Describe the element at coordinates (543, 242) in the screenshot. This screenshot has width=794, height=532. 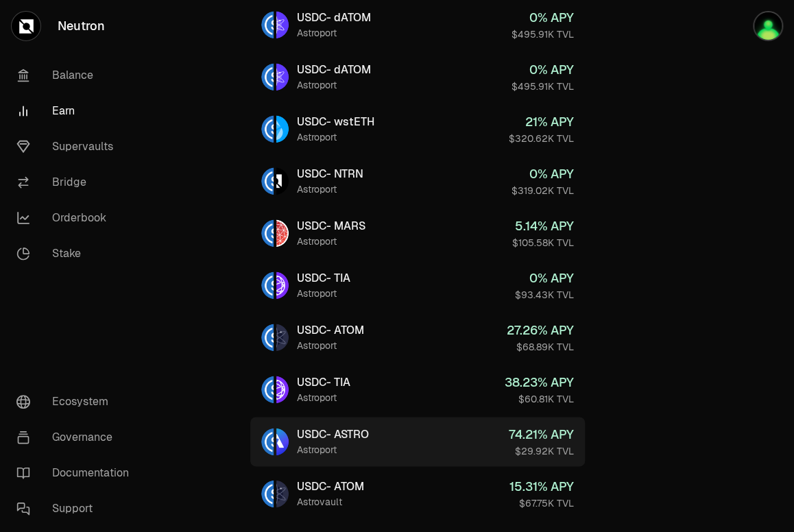
I see `div: $105.58K TVL` at that location.